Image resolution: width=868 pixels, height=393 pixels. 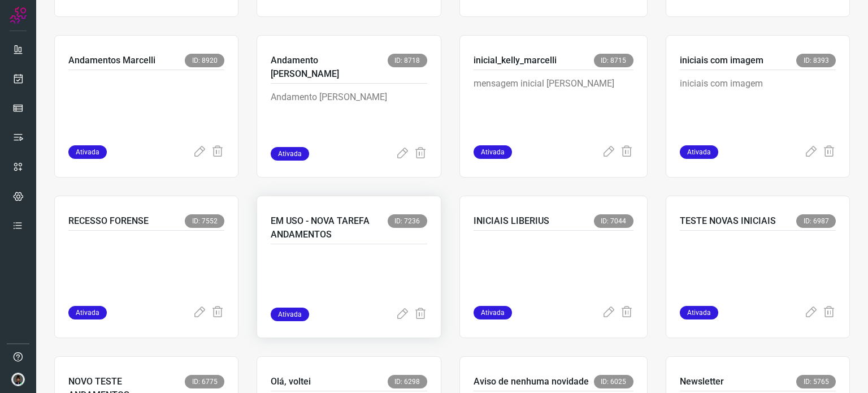 What do you see at coordinates (205, 221) in the screenshot?
I see `span: ID: 7552` at bounding box center [205, 221].